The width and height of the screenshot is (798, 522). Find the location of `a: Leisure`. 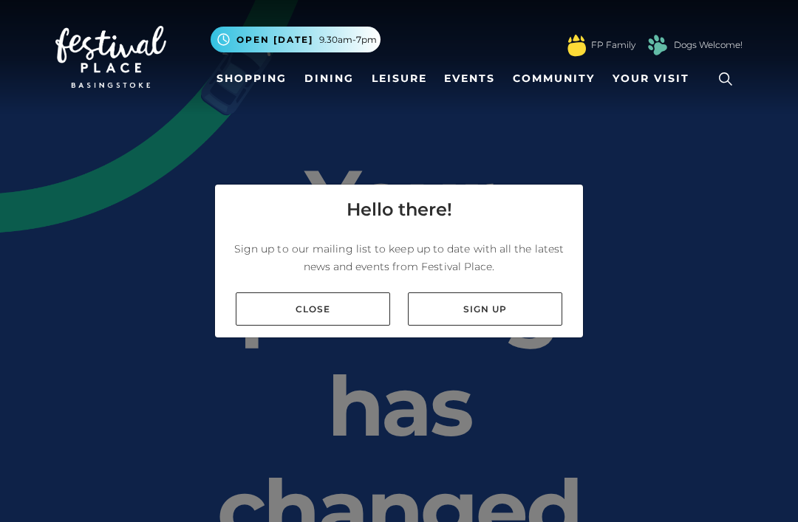

a: Leisure is located at coordinates (399, 78).